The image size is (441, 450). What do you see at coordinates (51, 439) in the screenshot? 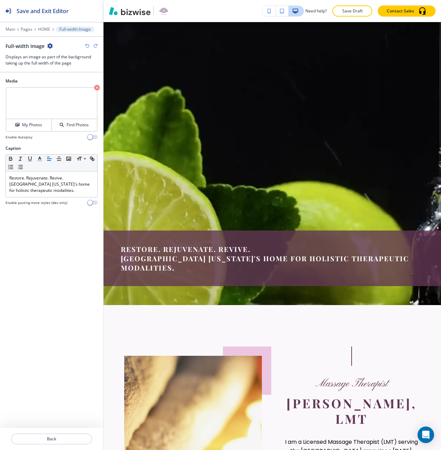
I see `p: Back` at bounding box center [51, 439].